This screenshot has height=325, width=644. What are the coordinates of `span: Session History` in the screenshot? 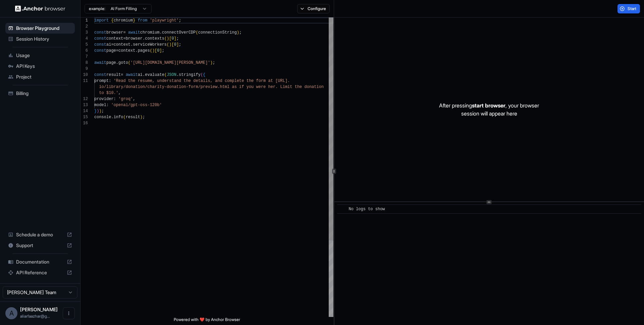 It's located at (44, 39).